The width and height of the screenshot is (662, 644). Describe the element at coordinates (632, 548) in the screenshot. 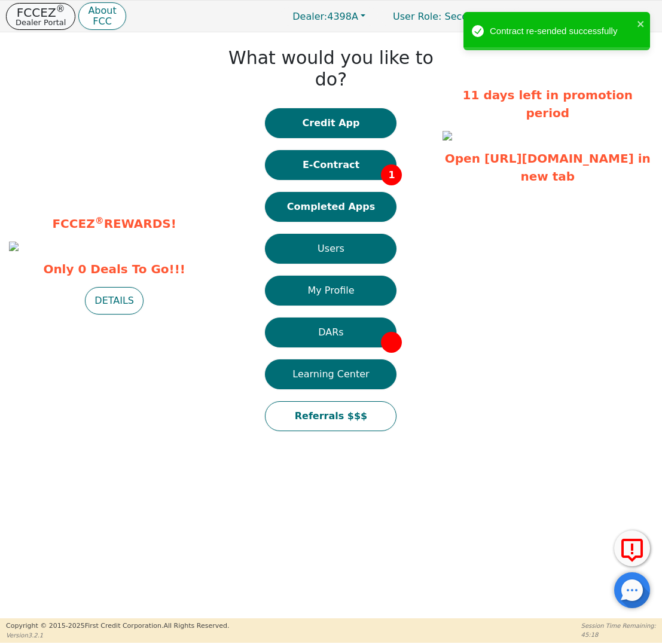

I see `button: Report Error to FCC` at that location.